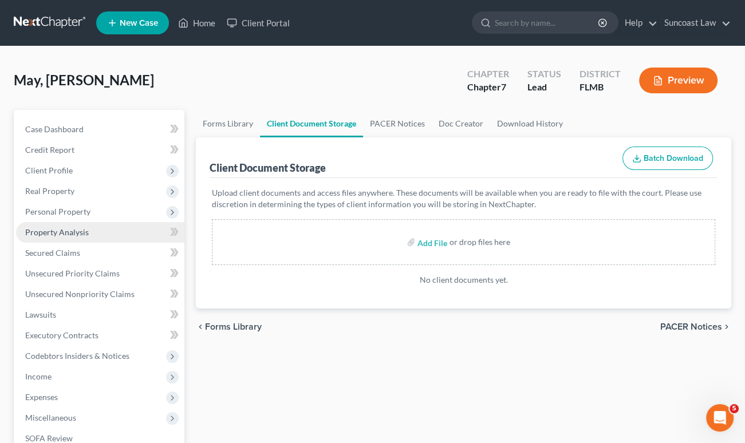 The height and width of the screenshot is (443, 745). What do you see at coordinates (201, 327) in the screenshot?
I see `i: chevron_left` at bounding box center [201, 327].